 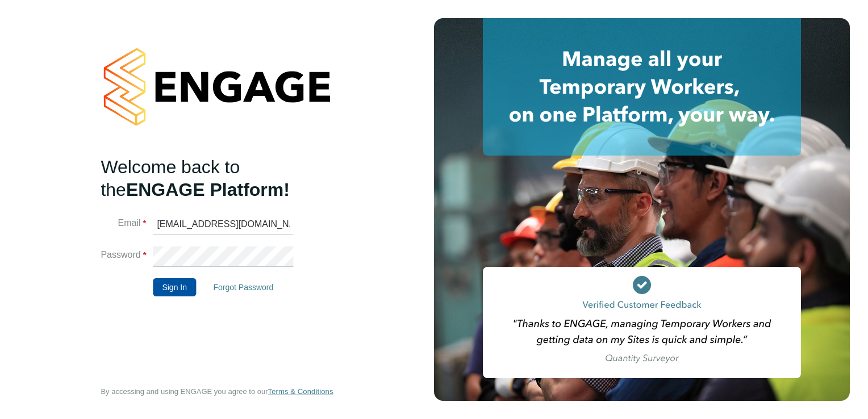 I want to click on input: Enter your work email..., so click(x=223, y=225).